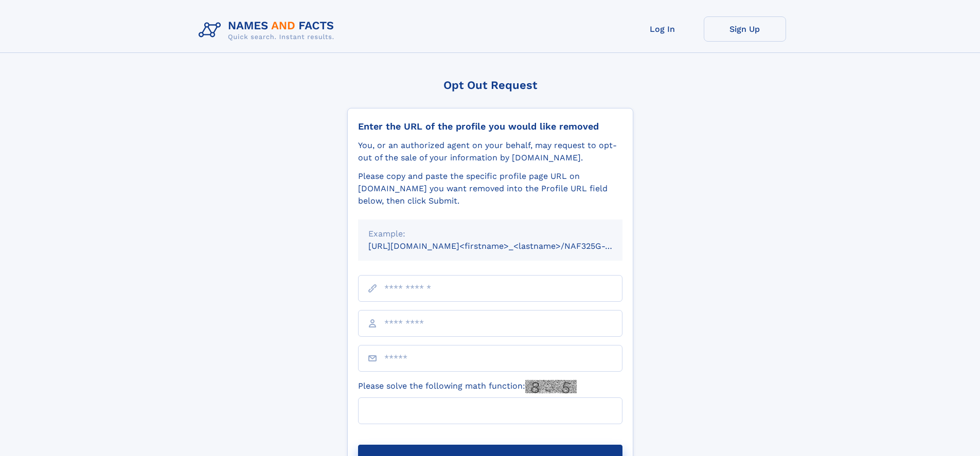 The width and height of the screenshot is (980, 456). Describe the element at coordinates (490, 234) in the screenshot. I see `div: Example:` at that location.